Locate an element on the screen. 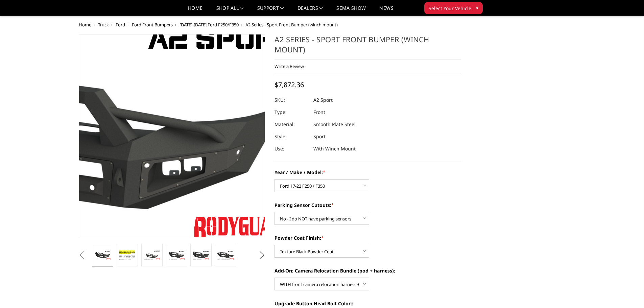 The height and width of the screenshot is (308, 644). a: Dealers is located at coordinates (310, 10).